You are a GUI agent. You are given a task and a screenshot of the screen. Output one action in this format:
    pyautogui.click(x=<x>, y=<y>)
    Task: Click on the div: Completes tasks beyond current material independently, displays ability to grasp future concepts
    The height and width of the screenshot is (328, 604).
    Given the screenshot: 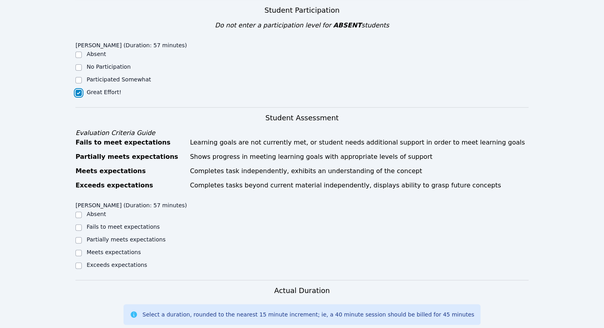 What is the action you would take?
    pyautogui.click(x=359, y=185)
    